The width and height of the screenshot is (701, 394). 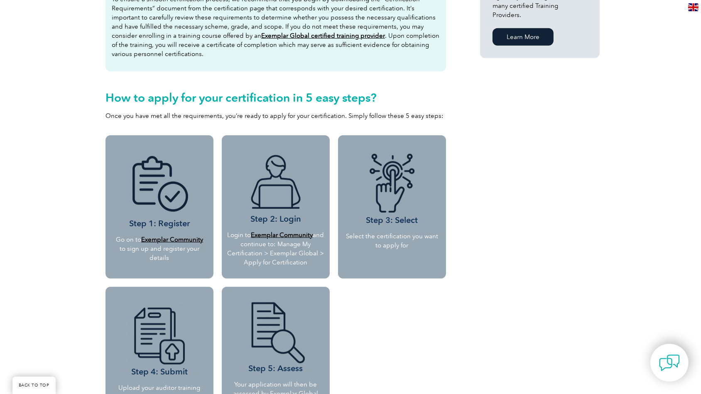 What do you see at coordinates (323, 36) in the screenshot?
I see `u: Exemplar Global certified training provider` at bounding box center [323, 36].